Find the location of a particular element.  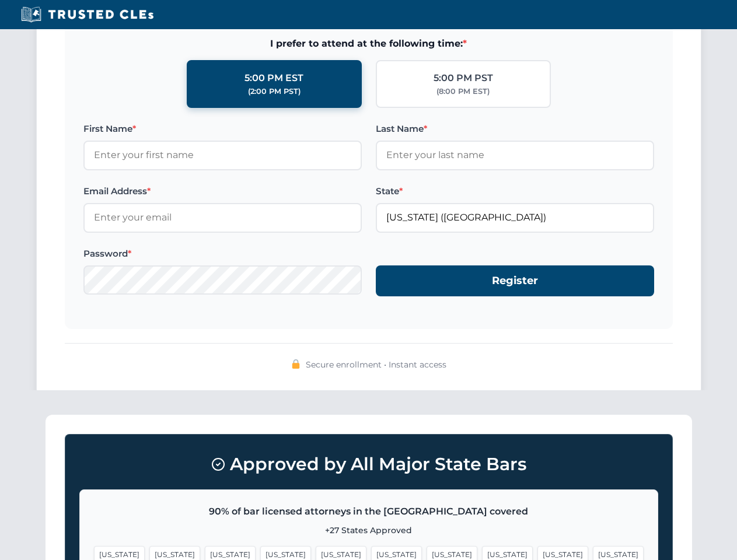

div: (2:00 PM PST) is located at coordinates (275, 91).